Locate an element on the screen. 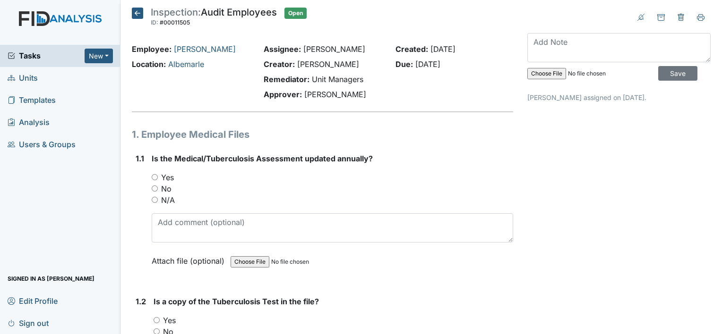  label: 1.1 is located at coordinates (140, 159).